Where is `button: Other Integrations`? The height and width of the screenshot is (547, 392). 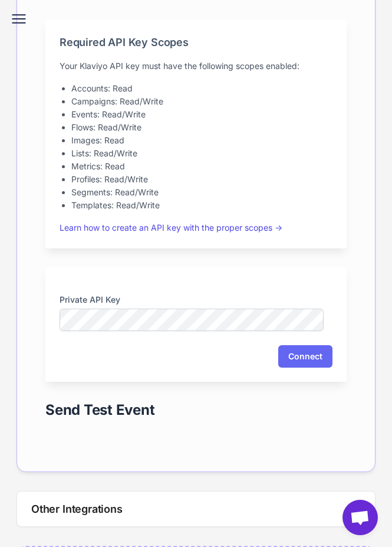
button: Other Integrations is located at coordinates (196, 509).